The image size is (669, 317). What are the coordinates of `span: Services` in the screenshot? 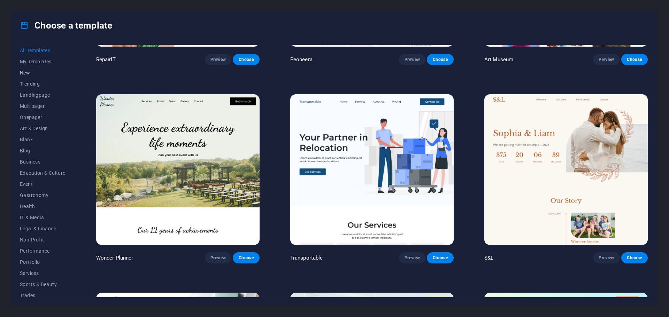 It's located at (43, 274).